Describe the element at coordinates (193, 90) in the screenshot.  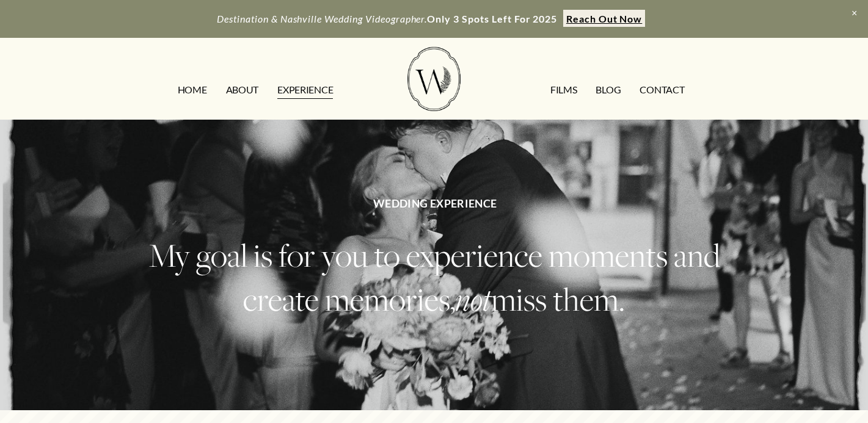
I see `a: HOME` at that location.